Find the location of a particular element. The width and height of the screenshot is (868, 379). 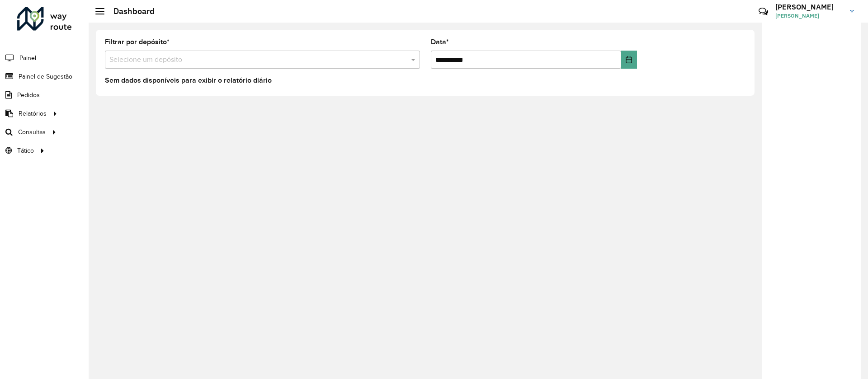

a: Contato Rápido is located at coordinates (764, 12).